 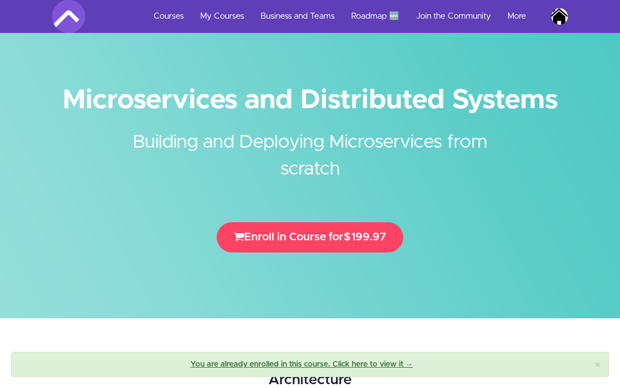 What do you see at coordinates (560, 16) in the screenshot?
I see `img: buetcse110@gmail.com` at bounding box center [560, 16].